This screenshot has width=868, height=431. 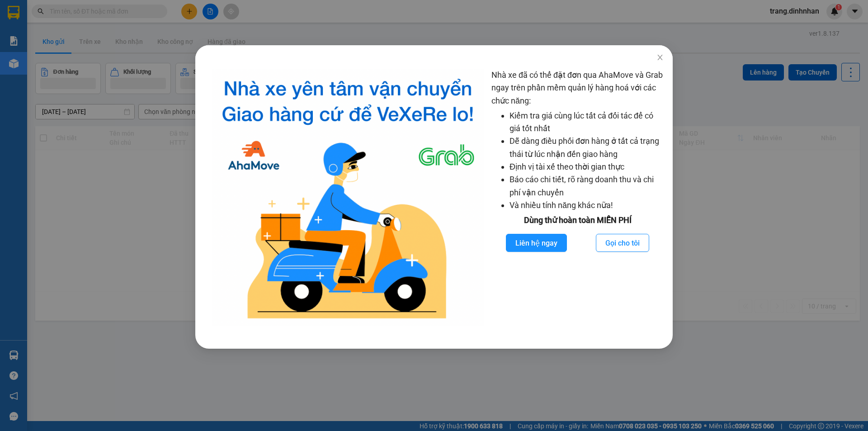 I want to click on li: Định vị tài xế theo thời gian thực, so click(x=587, y=167).